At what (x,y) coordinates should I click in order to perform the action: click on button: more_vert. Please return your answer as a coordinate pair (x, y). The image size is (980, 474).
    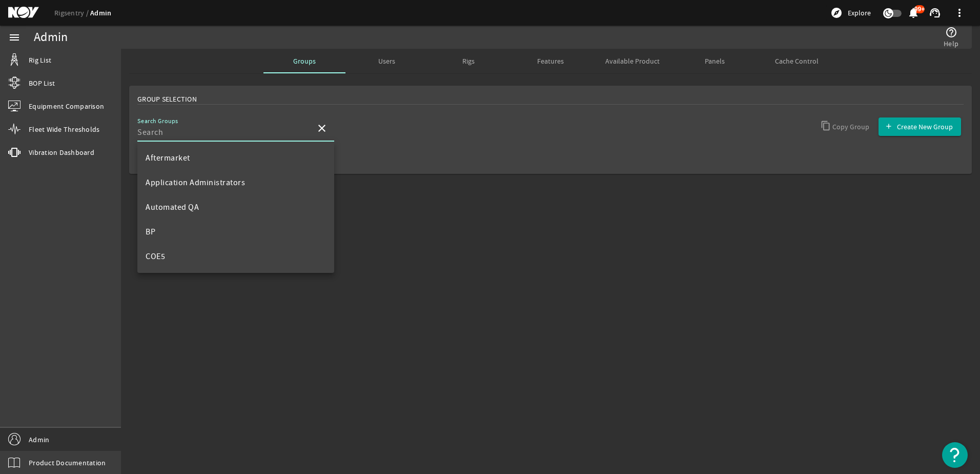
    Looking at the image, I should click on (959, 13).